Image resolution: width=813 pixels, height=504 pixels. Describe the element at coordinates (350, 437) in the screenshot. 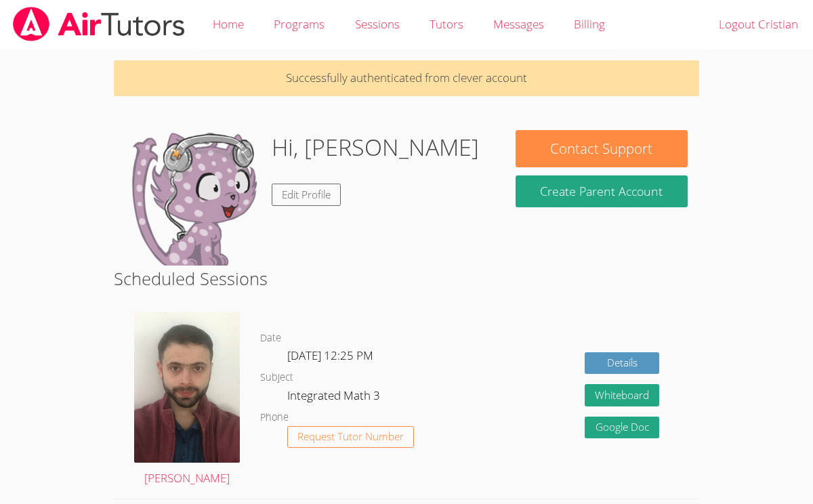

I see `button: Request Tutor Number` at that location.